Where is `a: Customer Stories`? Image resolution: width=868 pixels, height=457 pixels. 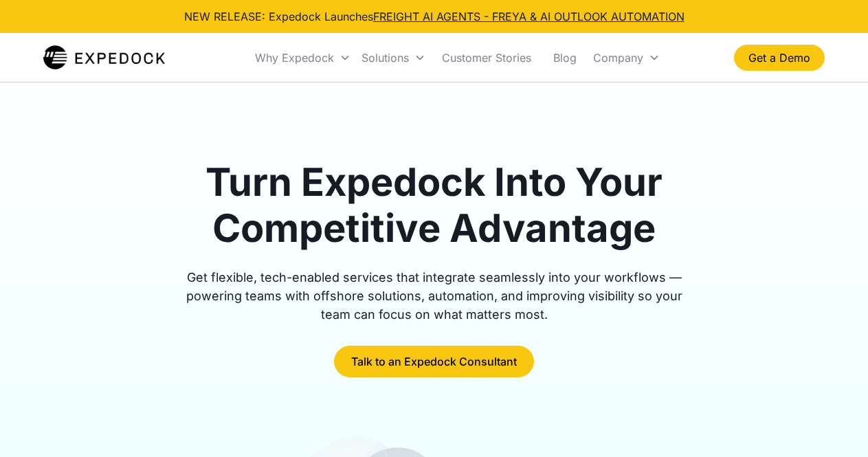 a: Customer Stories is located at coordinates (486, 58).